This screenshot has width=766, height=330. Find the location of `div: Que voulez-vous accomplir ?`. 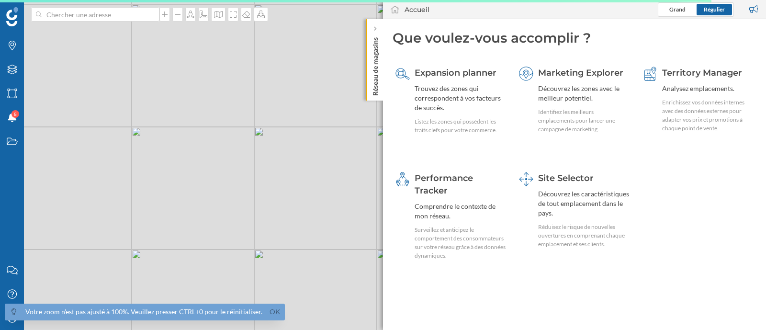

div: Que voulez-vous accomplir ? is located at coordinates (574, 38).